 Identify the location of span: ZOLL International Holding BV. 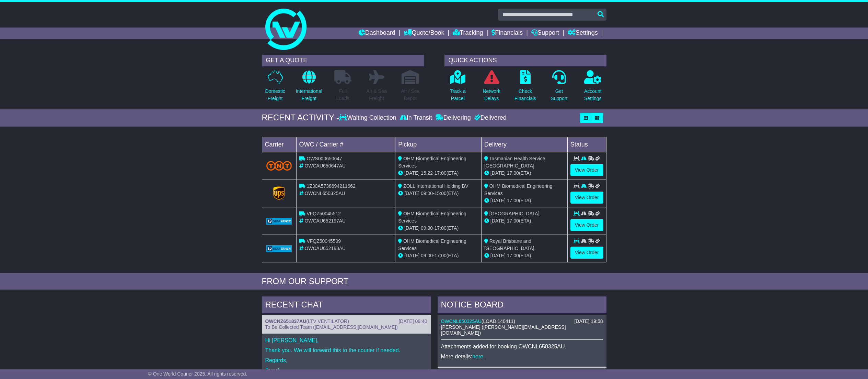
(436, 186).